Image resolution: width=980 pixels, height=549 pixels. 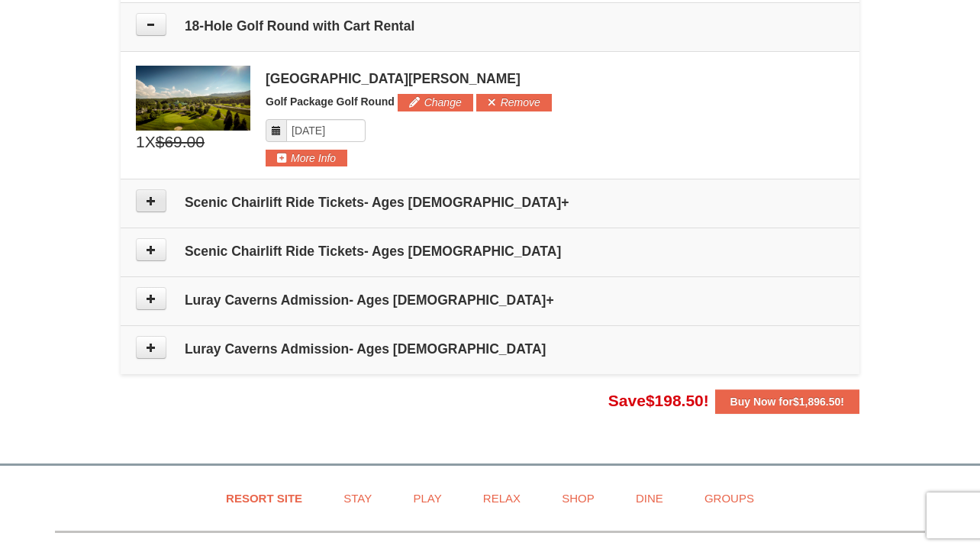 What do you see at coordinates (180, 142) in the screenshot?
I see `span: $69.00` at bounding box center [180, 142].